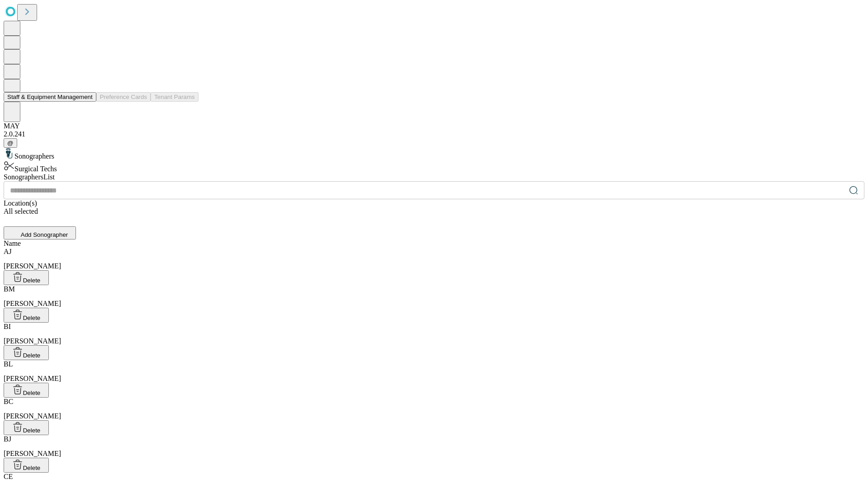 This screenshot has height=488, width=868. I want to click on button: Add Sonographer, so click(40, 233).